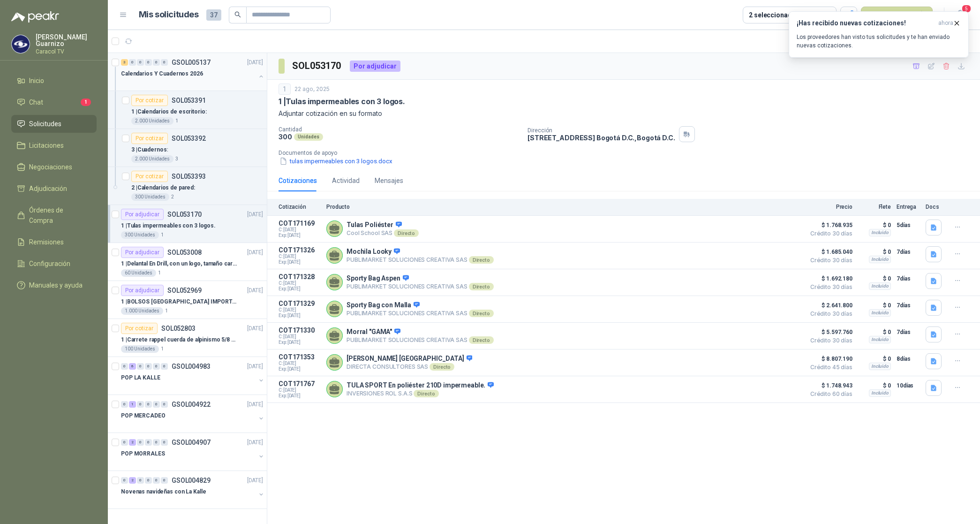 This screenshot has width=980, height=524. I want to click on a: Por cotizarSOL0533923 |Cuadernos:2.000 Unidades3, so click(187, 148).